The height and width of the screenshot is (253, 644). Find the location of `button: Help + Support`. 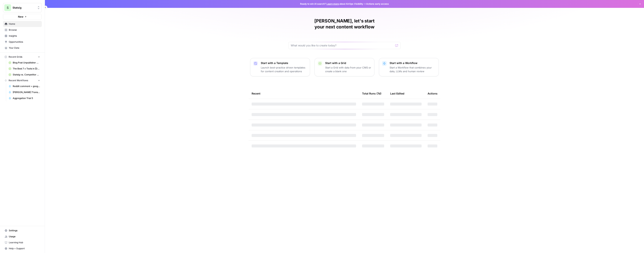

button: Help + Support is located at coordinates (22, 249).